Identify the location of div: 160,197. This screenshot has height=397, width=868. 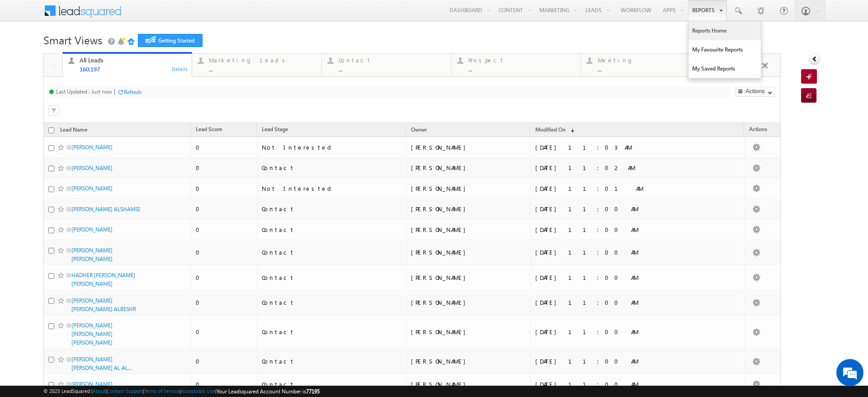
(133, 69).